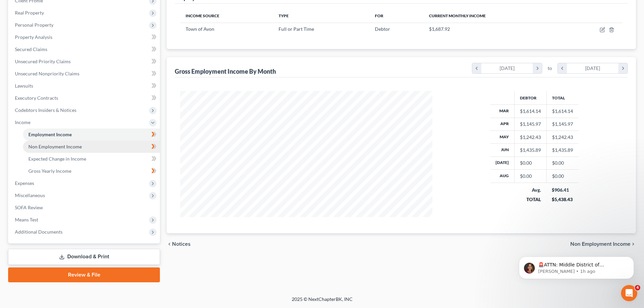  I want to click on a: Lawsuits, so click(85, 86).